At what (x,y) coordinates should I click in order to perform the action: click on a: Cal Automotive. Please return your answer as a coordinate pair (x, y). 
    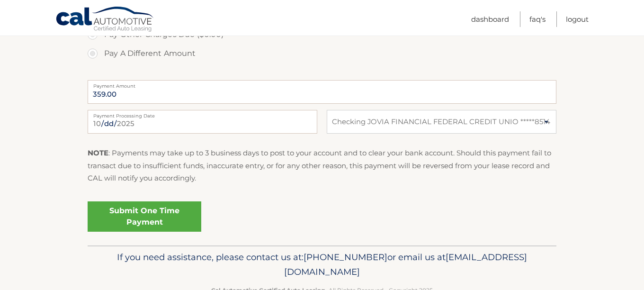
    Looking at the image, I should click on (105, 20).